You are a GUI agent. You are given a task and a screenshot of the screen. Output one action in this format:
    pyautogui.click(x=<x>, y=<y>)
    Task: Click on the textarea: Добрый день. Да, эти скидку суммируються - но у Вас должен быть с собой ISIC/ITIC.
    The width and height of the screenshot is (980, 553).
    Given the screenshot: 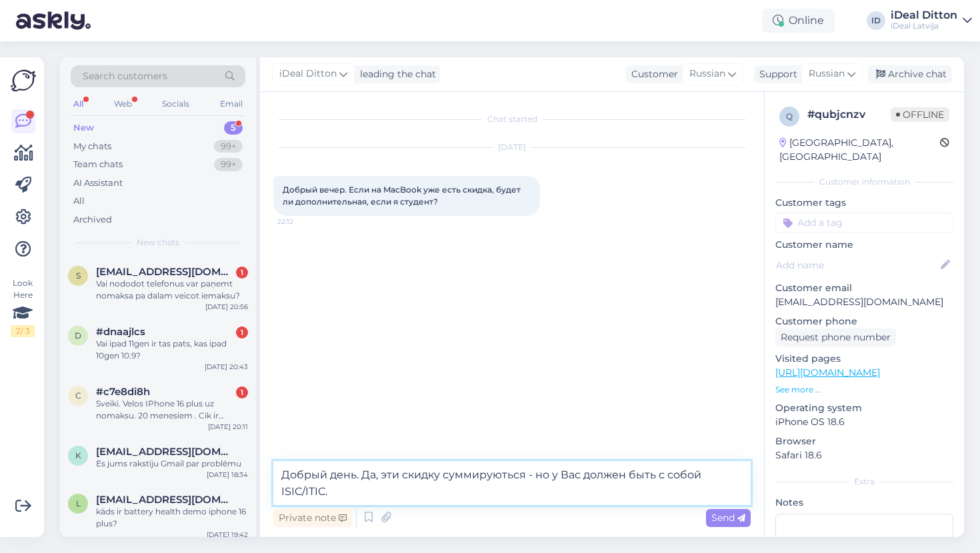 What is the action you would take?
    pyautogui.click(x=512, y=483)
    